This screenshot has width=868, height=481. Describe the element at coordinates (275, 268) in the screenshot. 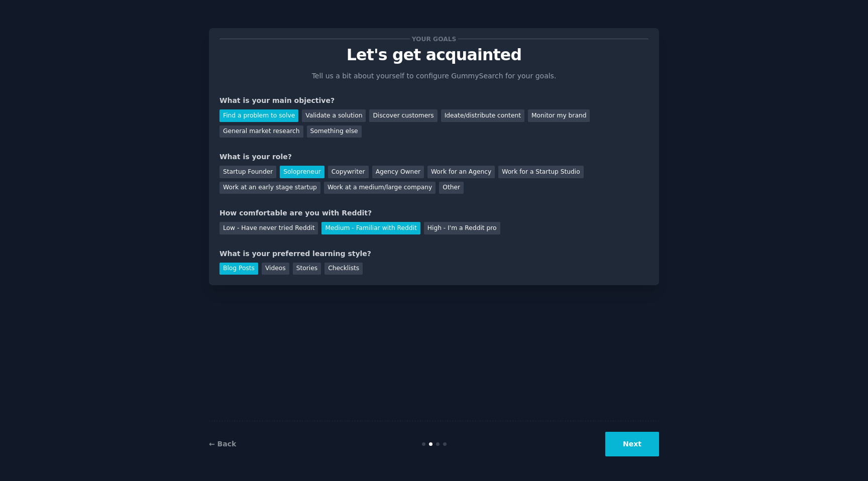

I see `div: Videos` at that location.